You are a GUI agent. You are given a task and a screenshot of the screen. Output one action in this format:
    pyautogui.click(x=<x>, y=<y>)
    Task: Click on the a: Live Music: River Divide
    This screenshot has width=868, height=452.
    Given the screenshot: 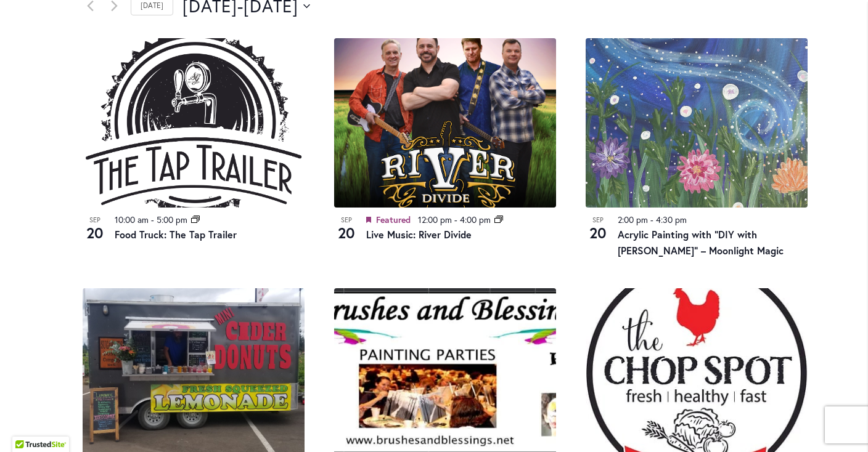 What is the action you would take?
    pyautogui.click(x=419, y=234)
    